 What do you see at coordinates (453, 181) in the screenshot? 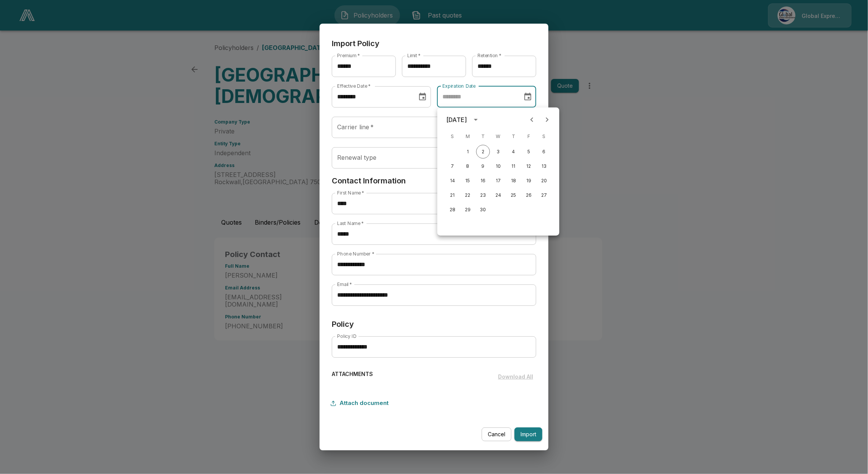
I see `button: 14` at bounding box center [453, 181].